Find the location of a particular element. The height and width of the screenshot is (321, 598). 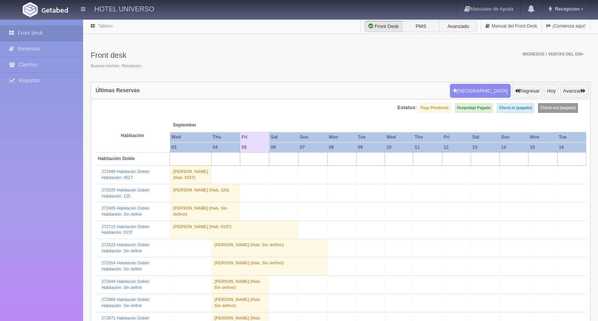

label: Hospedaje Pagado is located at coordinates (473, 108).